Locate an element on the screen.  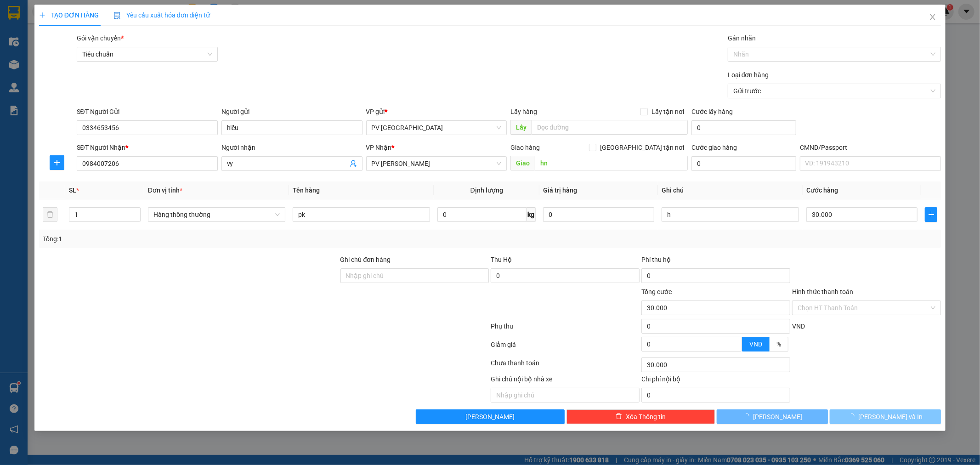
label: Cước lấy hàng is located at coordinates (712, 112).